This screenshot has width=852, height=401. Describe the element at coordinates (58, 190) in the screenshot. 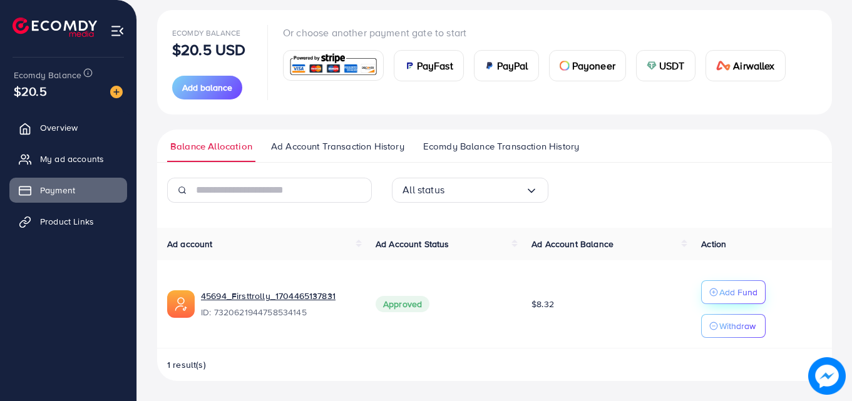

I see `span: Payment` at that location.